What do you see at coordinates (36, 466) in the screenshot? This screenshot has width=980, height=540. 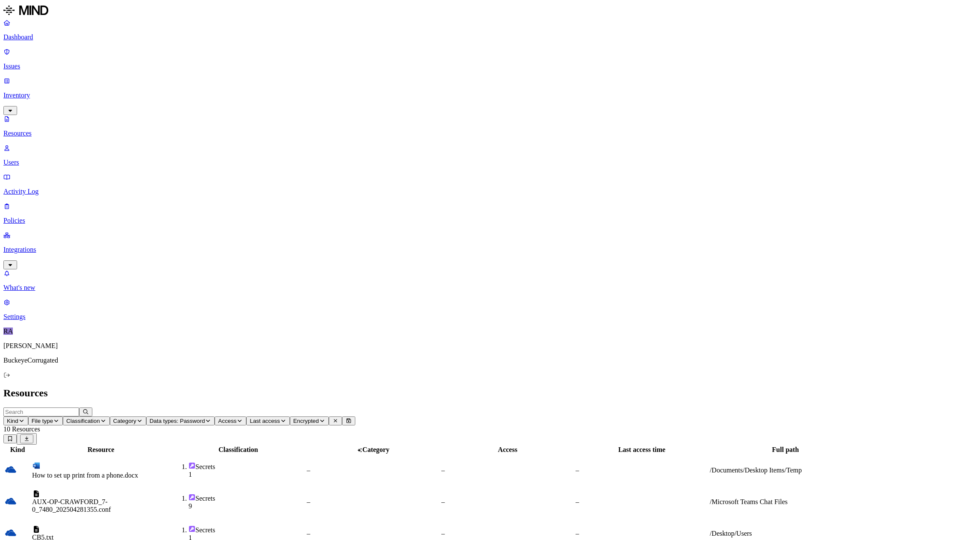 I see `img: microsoft-word.svg` at bounding box center [36, 466].